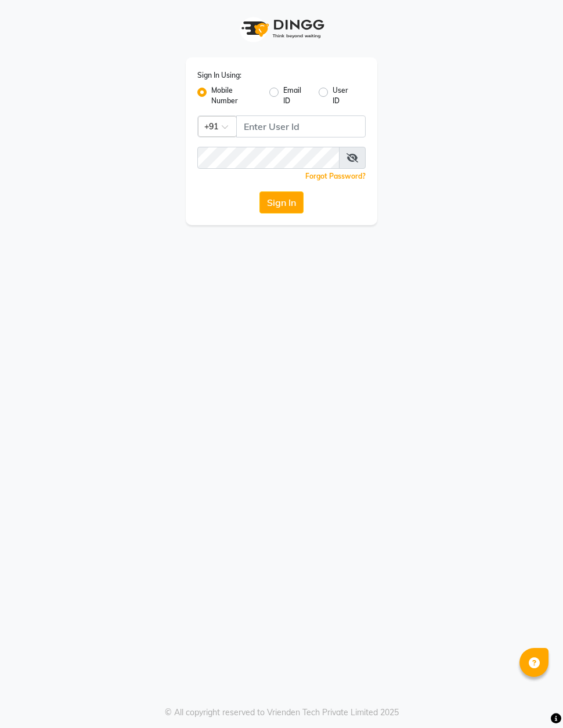 The height and width of the screenshot is (728, 563). What do you see at coordinates (344, 96) in the screenshot?
I see `label: User ID` at bounding box center [344, 96].